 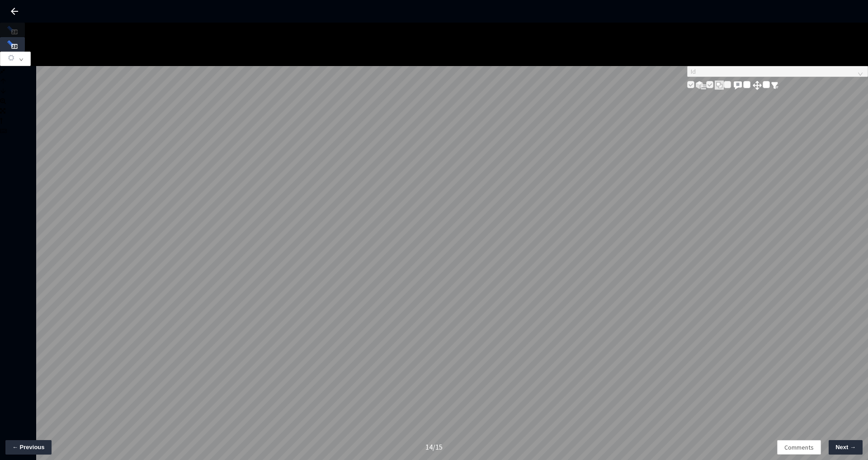 What do you see at coordinates (719, 85) in the screenshot?
I see `img: svg+xml;base64,PHN2ZyB3aWR0aD0iMjAiIGhlaWdodD0iMjEiIHZpZXdCb3g9IjAgMCAyMCAyMSIgZmlsbD0ibm9uZSIgeG...` at bounding box center [719, 85].